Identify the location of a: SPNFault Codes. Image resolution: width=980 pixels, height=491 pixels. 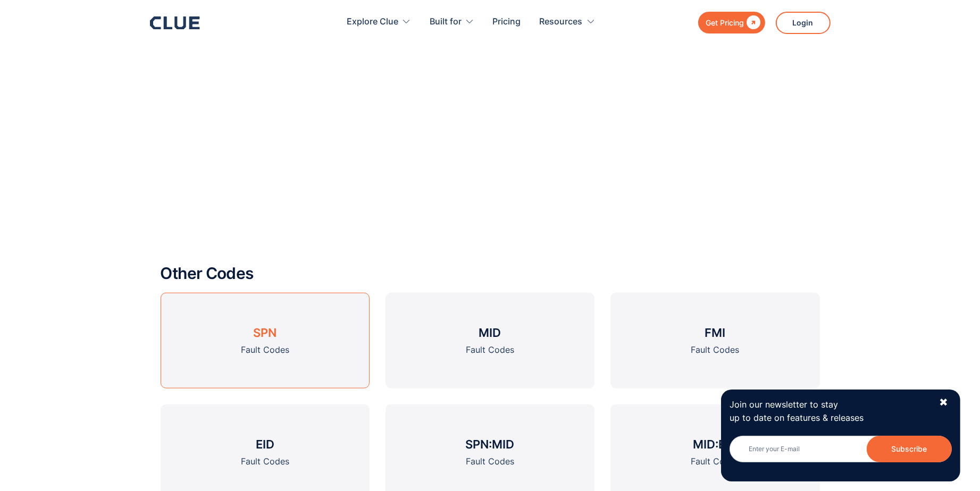
(265, 340).